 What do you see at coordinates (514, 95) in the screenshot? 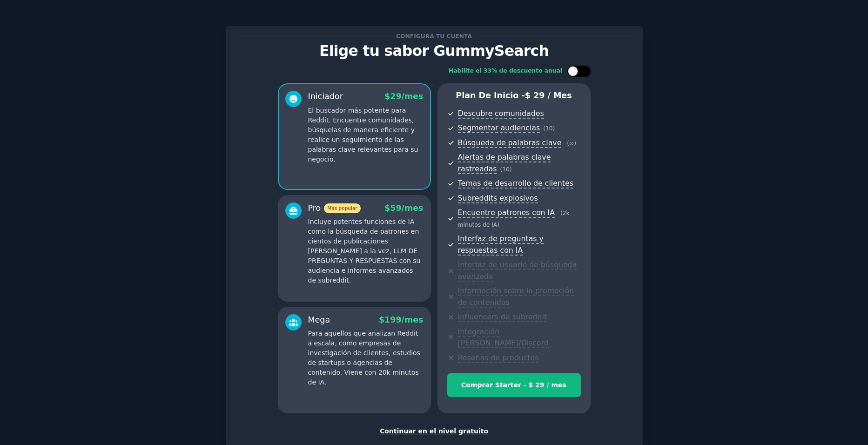
I see `p: Plan de inicio -` at bounding box center [514, 95].